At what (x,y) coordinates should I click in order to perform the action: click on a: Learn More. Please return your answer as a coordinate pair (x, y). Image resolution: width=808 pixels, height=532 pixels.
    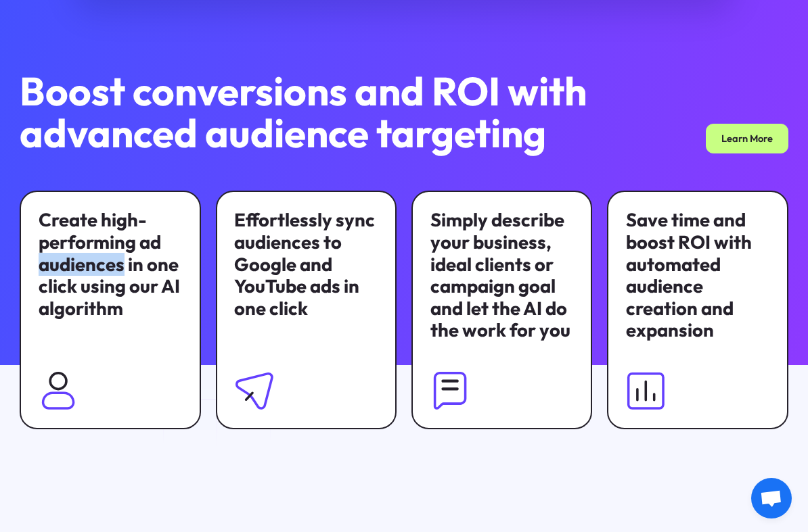
    Looking at the image, I should click on (747, 139).